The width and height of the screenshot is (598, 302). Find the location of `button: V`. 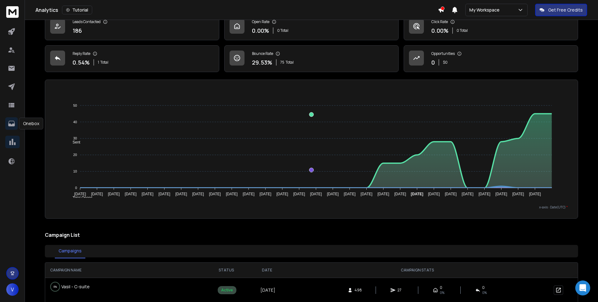

button: V is located at coordinates (12, 289).